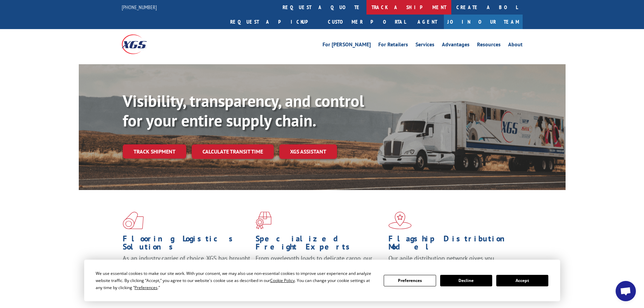 The height and width of the screenshot is (308, 644). Describe the element at coordinates (319, 269) in the screenshot. I see `p: From overlength loads to delicate cargo, our experienced staff knows the best way to move your fr...` at that location.